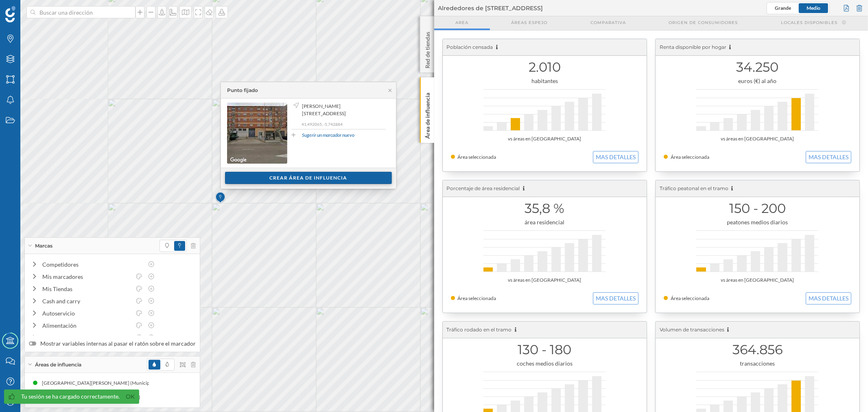 The width and height of the screenshot is (868, 412). Describe the element at coordinates (545, 222) in the screenshot. I see `div: área residencial` at that location.